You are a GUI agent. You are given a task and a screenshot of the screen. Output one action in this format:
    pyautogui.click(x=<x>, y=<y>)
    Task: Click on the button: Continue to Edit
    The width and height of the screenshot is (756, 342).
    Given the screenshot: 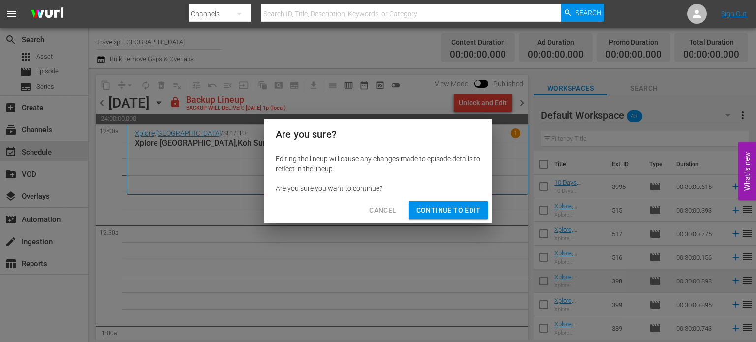 What is the action you would take?
    pyautogui.click(x=448, y=210)
    